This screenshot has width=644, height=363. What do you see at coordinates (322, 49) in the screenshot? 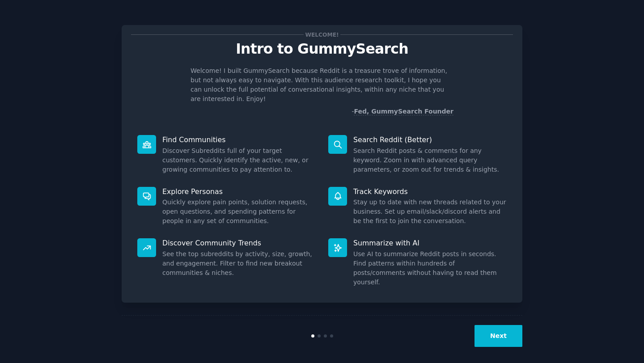
I see `p: Intro to GummySearch` at bounding box center [322, 49].